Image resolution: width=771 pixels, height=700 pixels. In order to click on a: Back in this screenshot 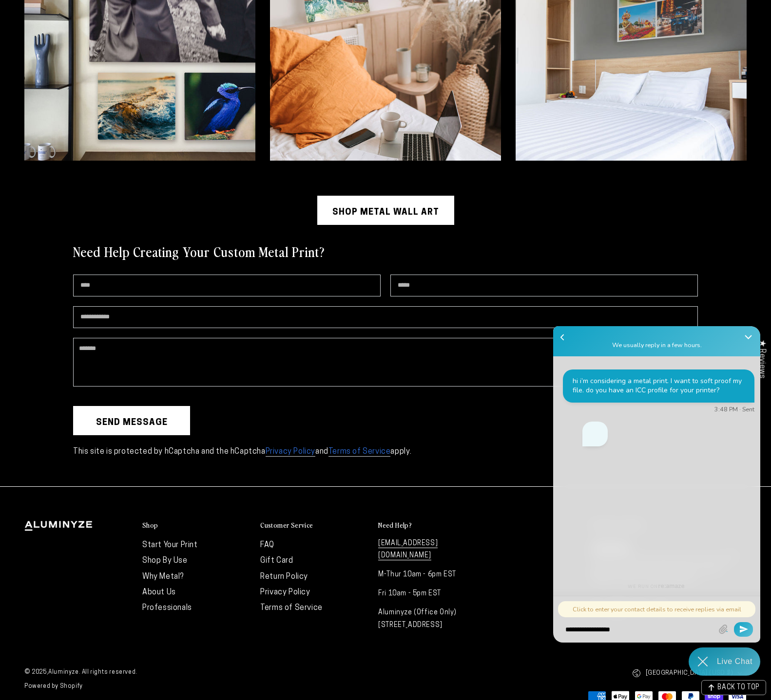, I will do `click(15, 7)`.